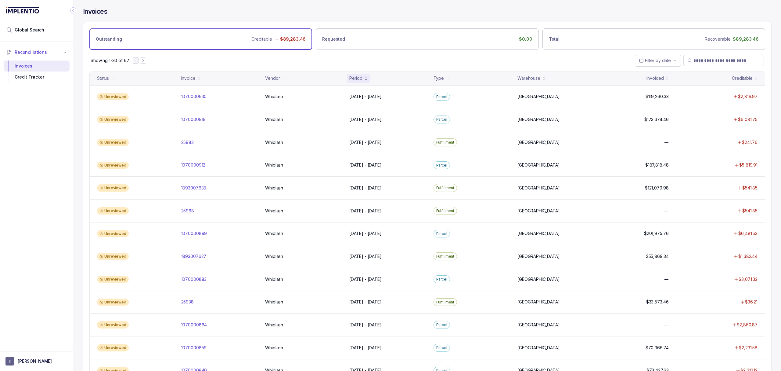  Describe the element at coordinates (655, 78) in the screenshot. I see `div: Invoiced` at that location.